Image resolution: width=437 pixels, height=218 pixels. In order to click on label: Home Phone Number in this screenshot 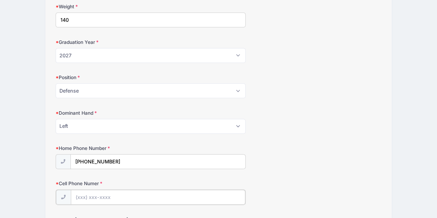, I will do `click(110, 148)`.